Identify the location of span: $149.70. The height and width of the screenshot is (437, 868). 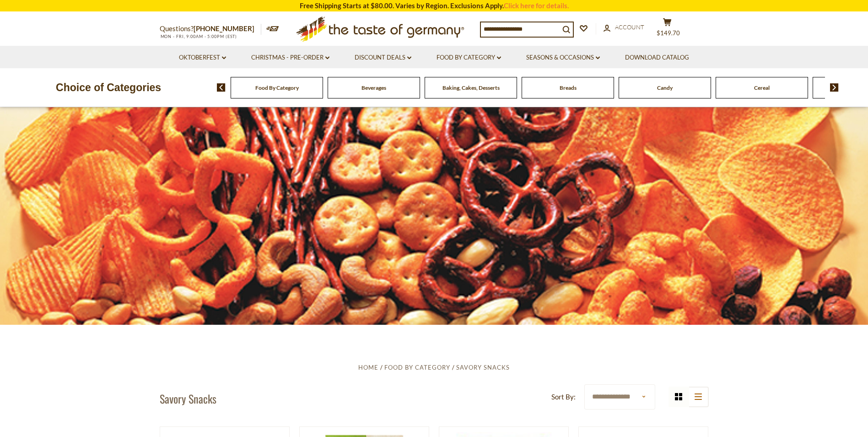
(668, 33).